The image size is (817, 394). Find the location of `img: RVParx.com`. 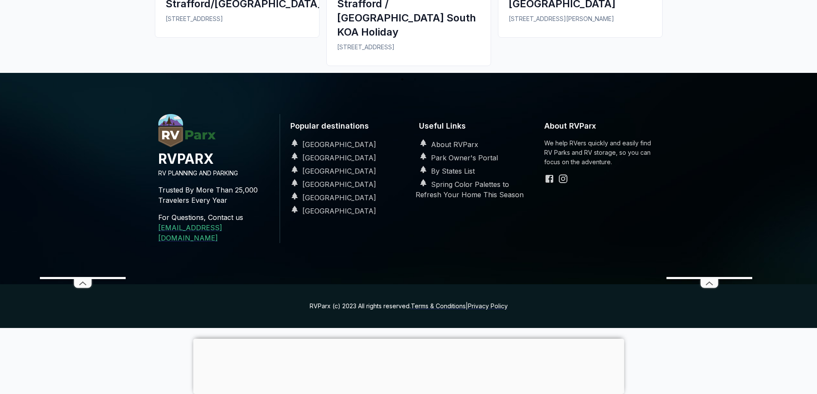

img: RVParx.com is located at coordinates (187, 130).